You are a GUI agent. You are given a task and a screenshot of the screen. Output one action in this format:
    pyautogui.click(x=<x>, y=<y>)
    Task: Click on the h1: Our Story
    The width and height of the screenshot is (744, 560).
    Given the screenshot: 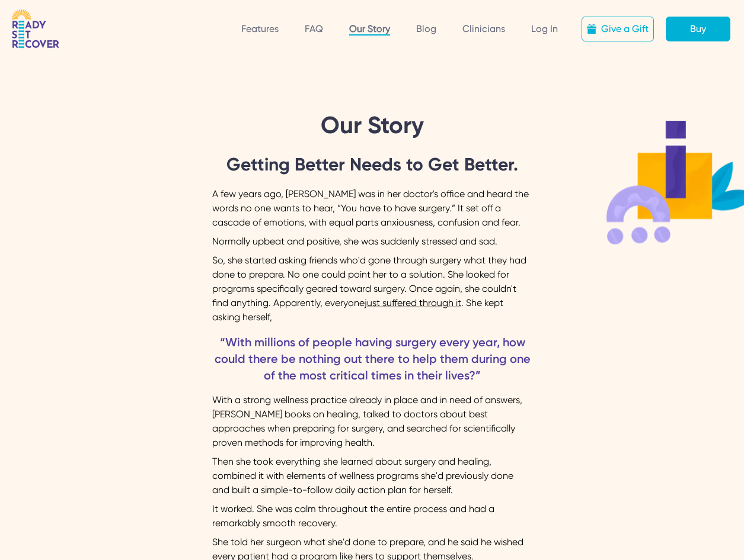 What is the action you would take?
    pyautogui.click(x=372, y=126)
    